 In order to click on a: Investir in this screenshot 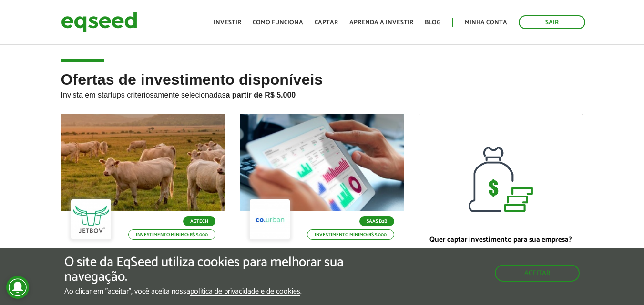, I will do `click(228, 23)`.